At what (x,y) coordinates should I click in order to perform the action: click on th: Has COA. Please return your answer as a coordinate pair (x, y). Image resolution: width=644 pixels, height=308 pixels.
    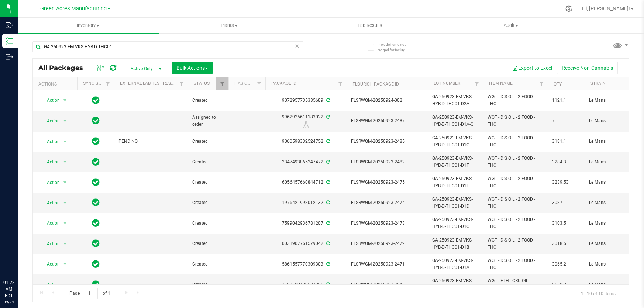
    Looking at the image, I should click on (247, 84).